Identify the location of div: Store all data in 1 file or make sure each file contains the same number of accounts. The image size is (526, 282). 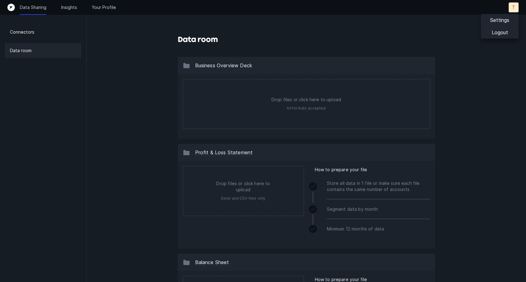
(378, 187).